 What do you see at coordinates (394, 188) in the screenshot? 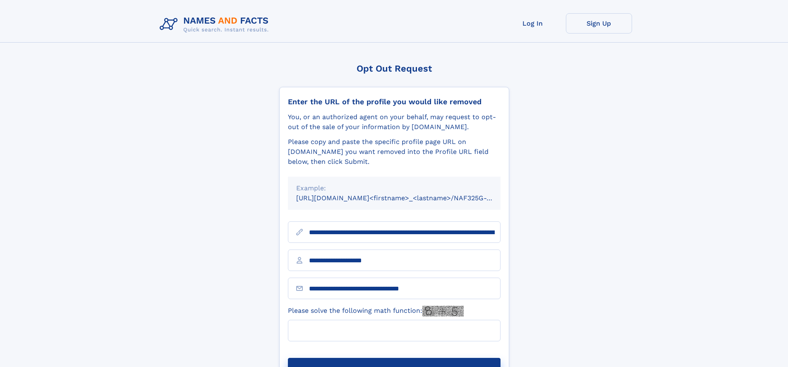
I see `div: Example:` at bounding box center [394, 188].